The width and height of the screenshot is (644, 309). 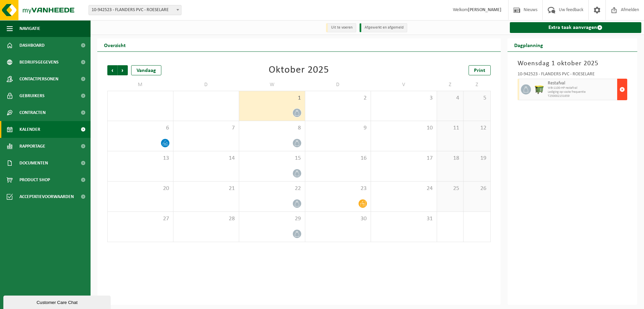 I want to click on span: 21, so click(x=206, y=189).